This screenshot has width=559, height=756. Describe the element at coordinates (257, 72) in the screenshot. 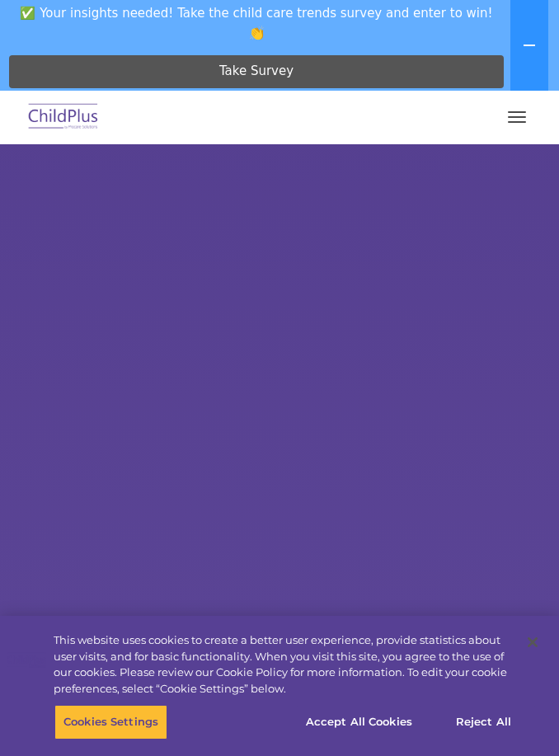

I see `a: Take Survey` at that location.